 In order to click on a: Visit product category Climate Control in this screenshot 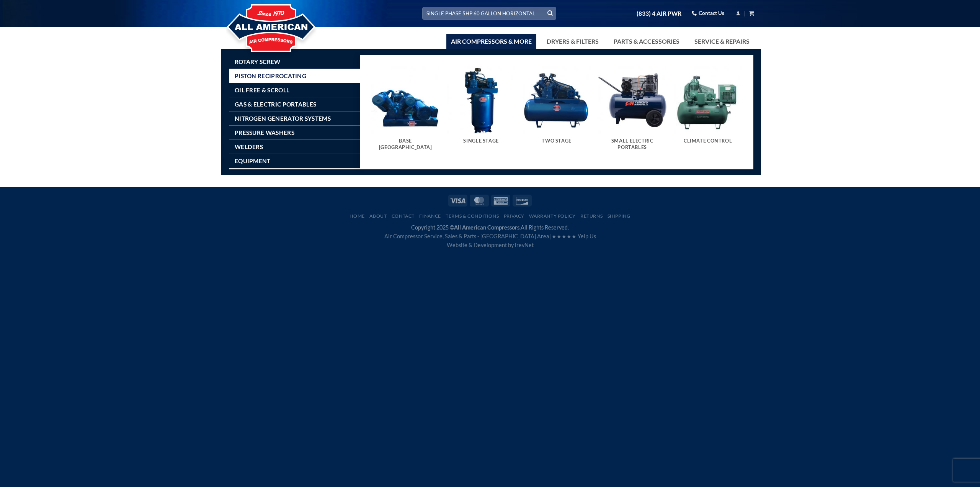, I will do `click(708, 109)`.